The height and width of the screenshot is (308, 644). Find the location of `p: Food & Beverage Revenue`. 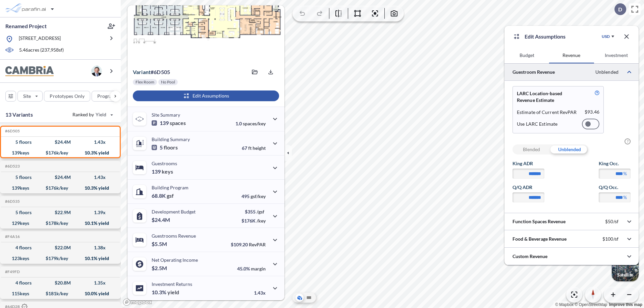

p: Food & Beverage Revenue is located at coordinates (539, 239).